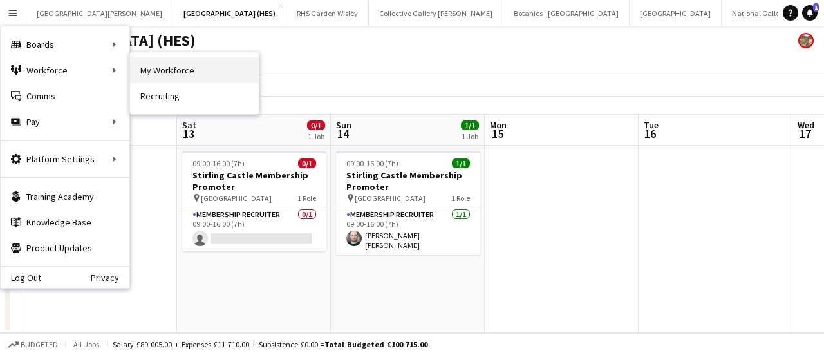 This screenshot has height=355, width=824. Describe the element at coordinates (810, 13) in the screenshot. I see `a: 1` at that location.